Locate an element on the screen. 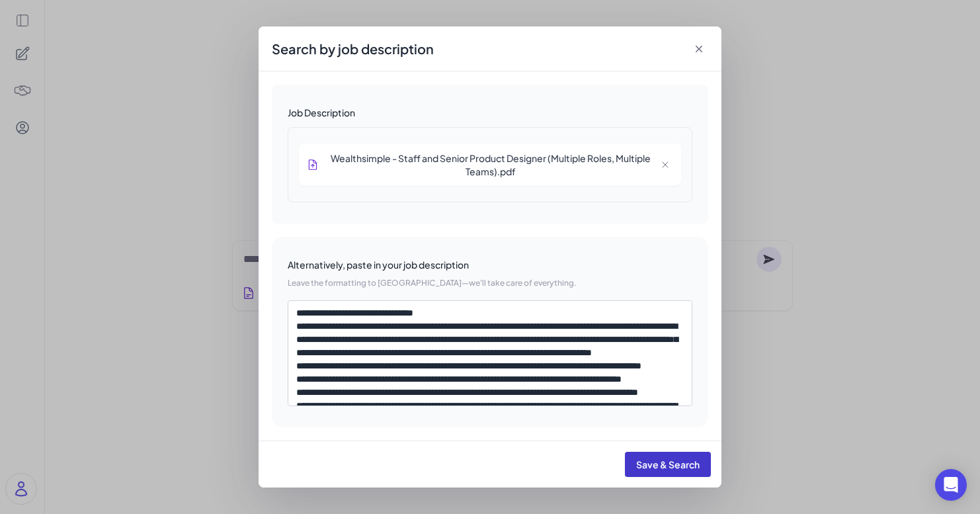 The width and height of the screenshot is (980, 514). button: Save & Search is located at coordinates (667, 464).